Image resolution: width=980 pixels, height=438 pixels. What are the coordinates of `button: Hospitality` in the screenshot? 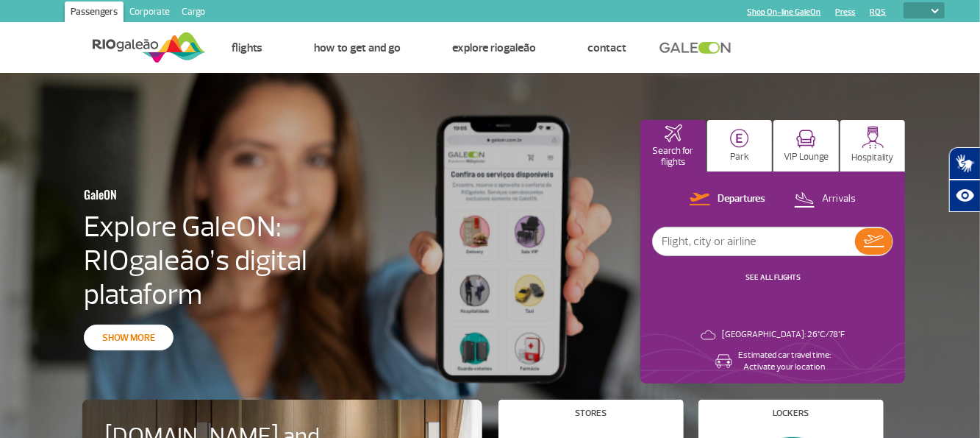 It's located at (873, 146).